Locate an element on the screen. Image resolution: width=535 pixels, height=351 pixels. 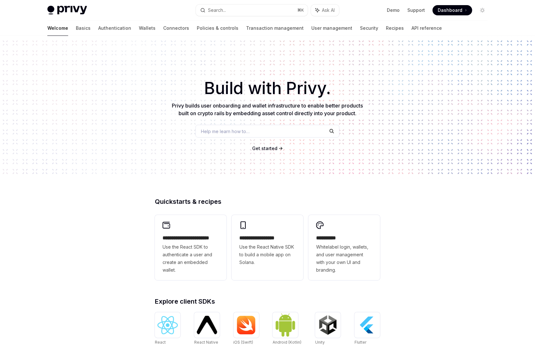
a: Basics is located at coordinates (83, 28).